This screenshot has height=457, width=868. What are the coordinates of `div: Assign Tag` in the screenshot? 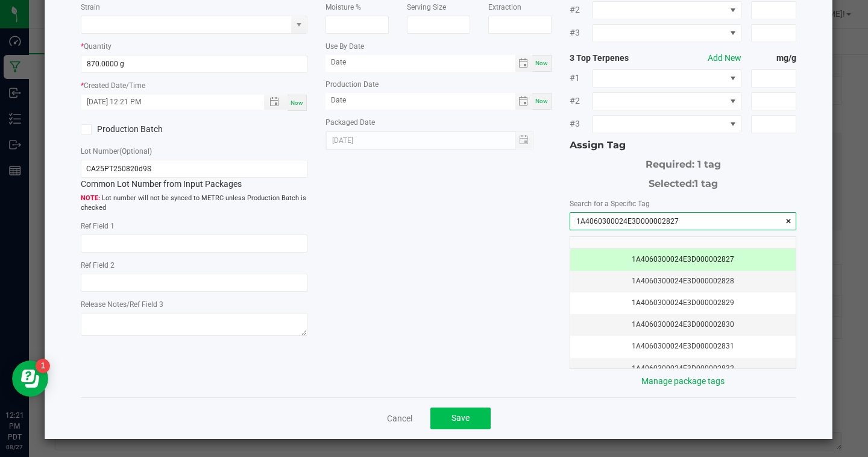 It's located at (683, 146).